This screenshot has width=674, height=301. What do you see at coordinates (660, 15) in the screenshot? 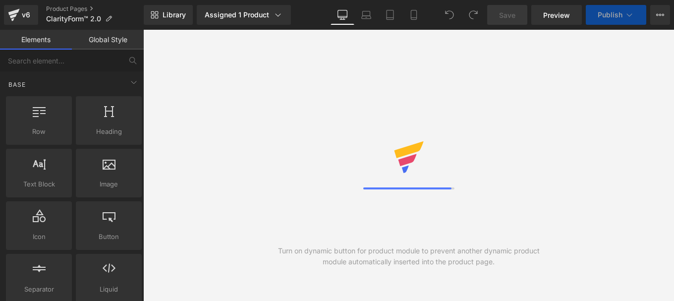
I see `button: More` at bounding box center [660, 15].